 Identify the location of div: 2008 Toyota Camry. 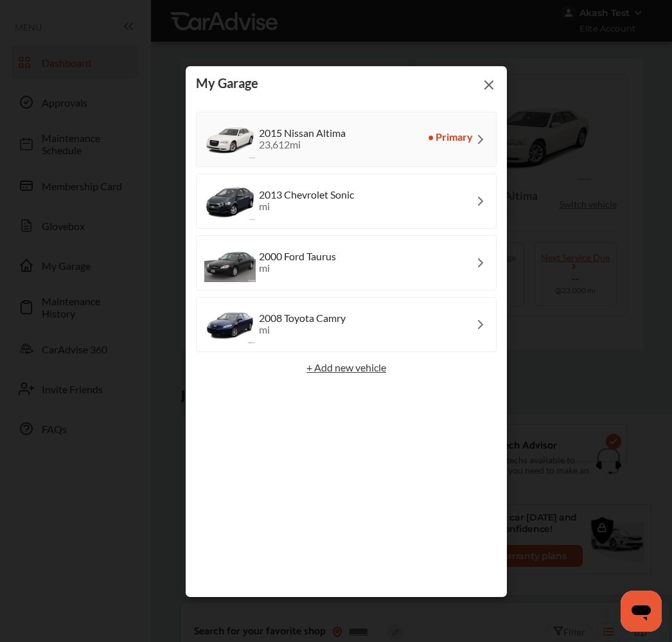
(302, 318).